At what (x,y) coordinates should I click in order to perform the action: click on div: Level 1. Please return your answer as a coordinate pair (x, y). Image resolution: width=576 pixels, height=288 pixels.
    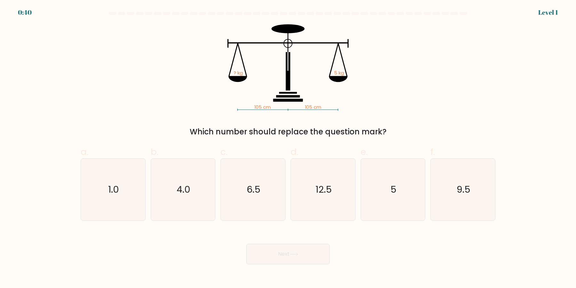
    Looking at the image, I should click on (548, 12).